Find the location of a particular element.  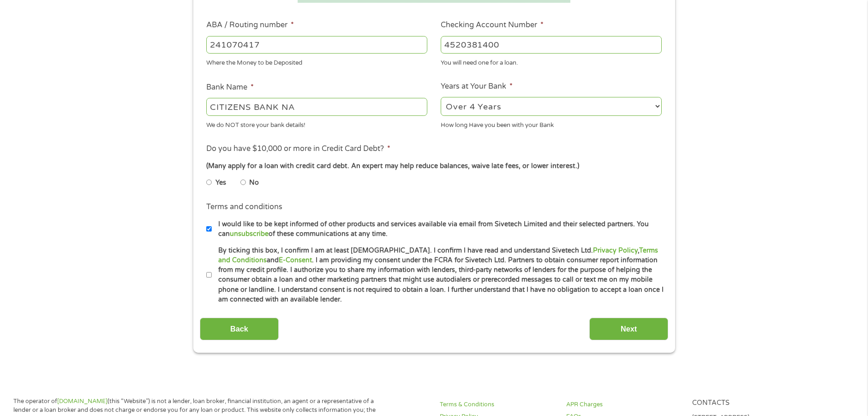

h4: Contacts is located at coordinates (750, 403).